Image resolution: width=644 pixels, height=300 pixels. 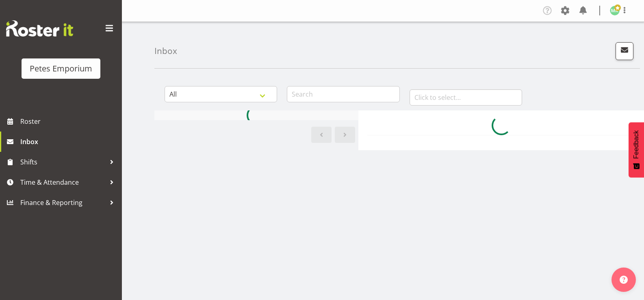 What do you see at coordinates (322, 135) in the screenshot?
I see `a: Previous page` at bounding box center [322, 135].